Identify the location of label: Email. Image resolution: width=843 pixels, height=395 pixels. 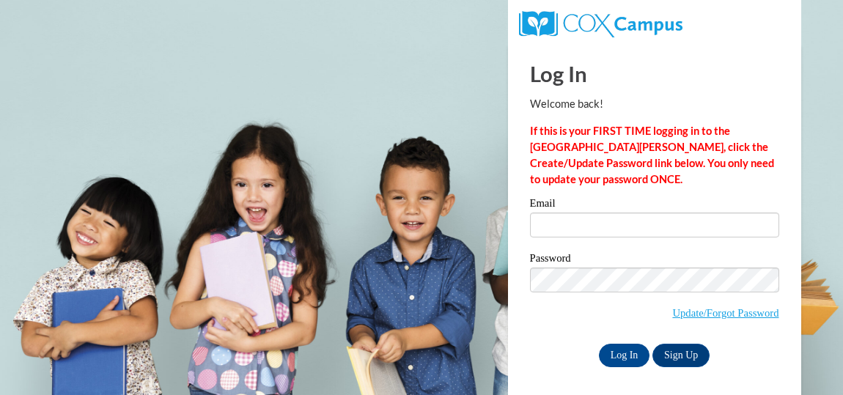
(655, 205).